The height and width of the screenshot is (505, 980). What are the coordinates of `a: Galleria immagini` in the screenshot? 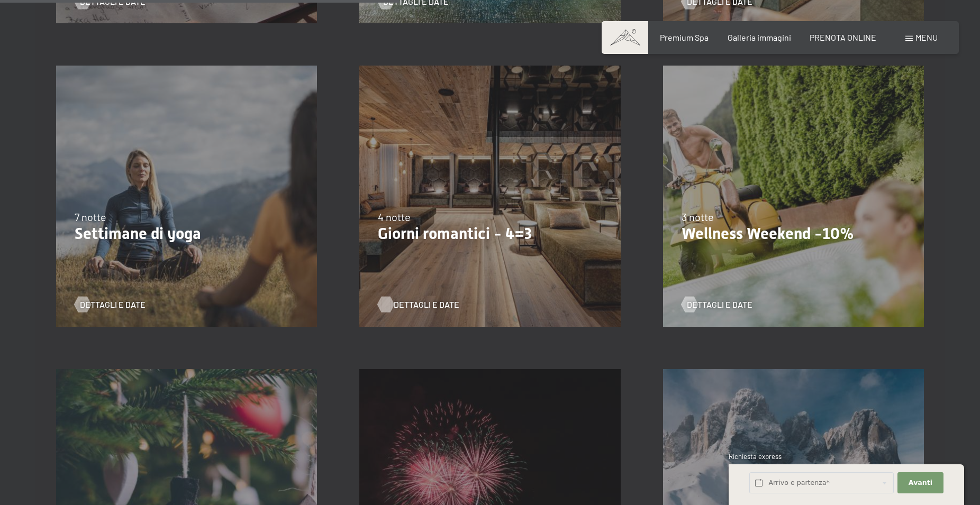 It's located at (760, 37).